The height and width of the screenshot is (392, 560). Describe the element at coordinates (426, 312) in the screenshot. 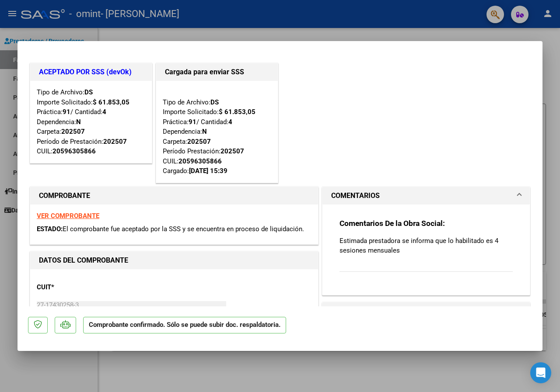

I see `mat-expansion-panel-header: PREAPROBACIÓN PARA INTEGRACION` at that location.